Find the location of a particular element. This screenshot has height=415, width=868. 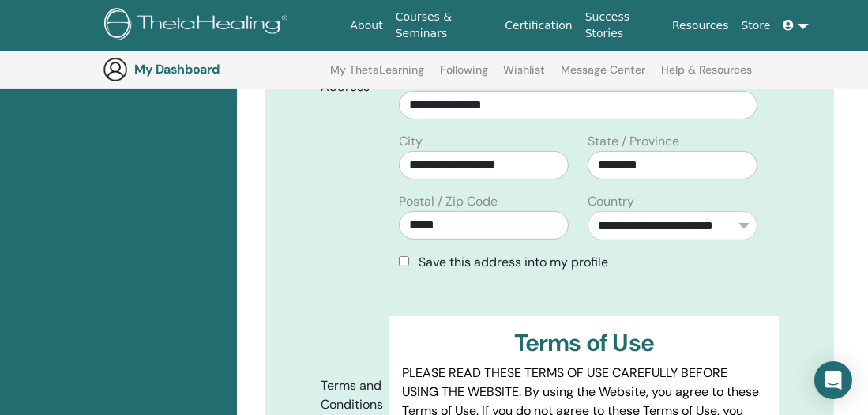

a: Success Stories is located at coordinates (622, 25).